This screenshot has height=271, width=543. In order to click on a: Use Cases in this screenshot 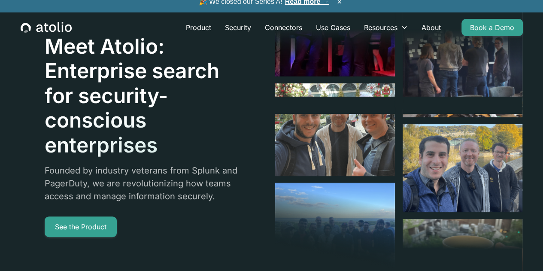, I will do `click(333, 27)`.